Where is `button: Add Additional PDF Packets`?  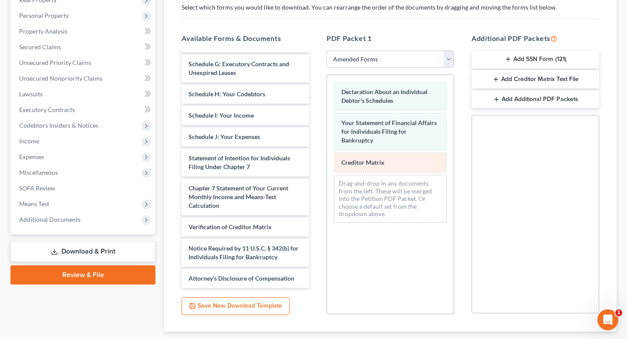 button: Add Additional PDF Packets is located at coordinates (535, 99).